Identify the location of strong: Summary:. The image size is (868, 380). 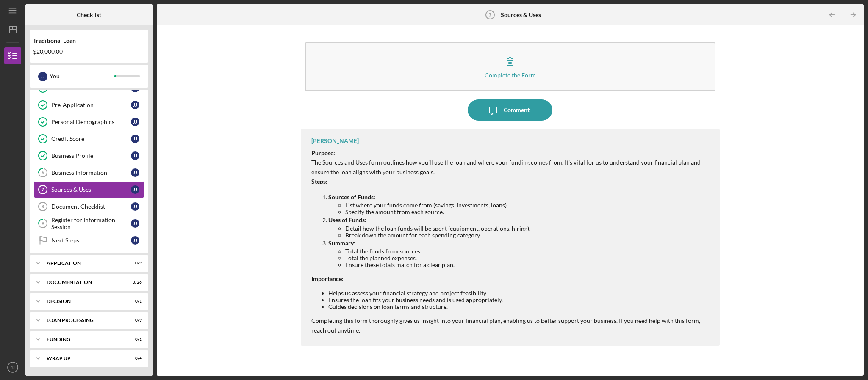
(342, 243).